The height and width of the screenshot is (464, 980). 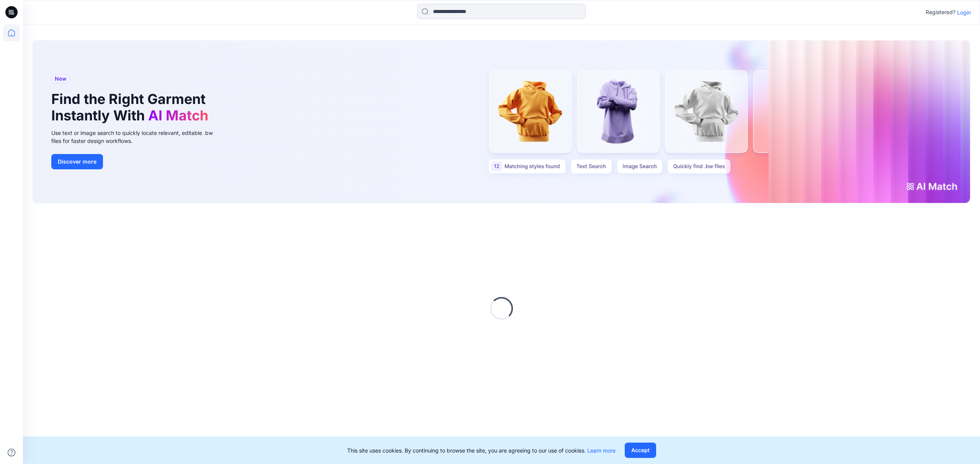 What do you see at coordinates (640, 450) in the screenshot?
I see `button: Accept` at bounding box center [640, 450].